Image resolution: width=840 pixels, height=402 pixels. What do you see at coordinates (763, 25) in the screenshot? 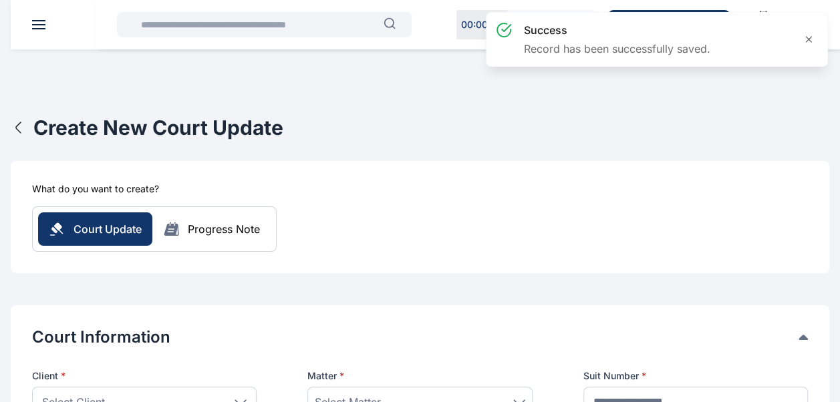
I see `a: Calendar` at bounding box center [763, 25].